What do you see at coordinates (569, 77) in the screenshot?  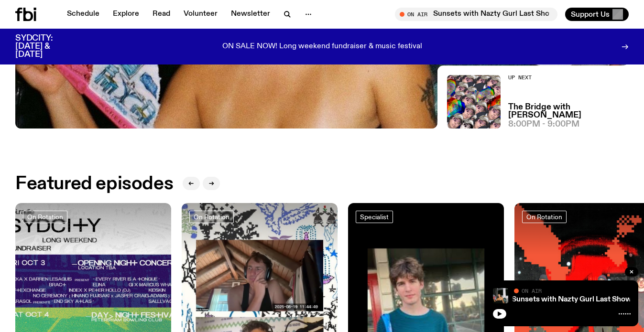 I see `h2: Up Next` at bounding box center [569, 77].